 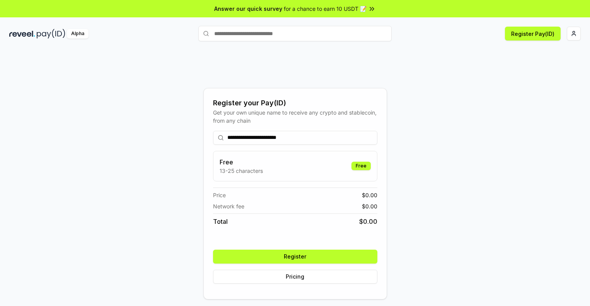 I want to click on span: for a chance to earn 10 USDT 📝, so click(x=325, y=9).